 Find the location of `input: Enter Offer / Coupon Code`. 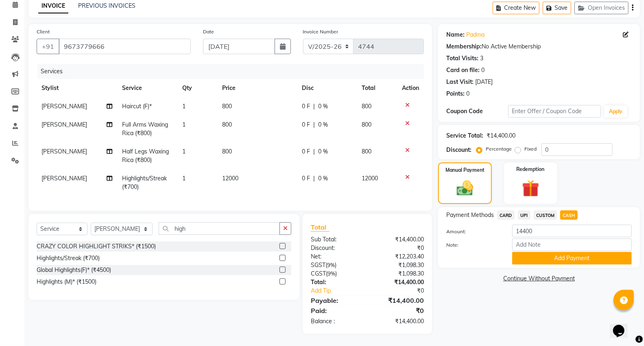

input: Enter Offer / Coupon Code is located at coordinates (554, 111).